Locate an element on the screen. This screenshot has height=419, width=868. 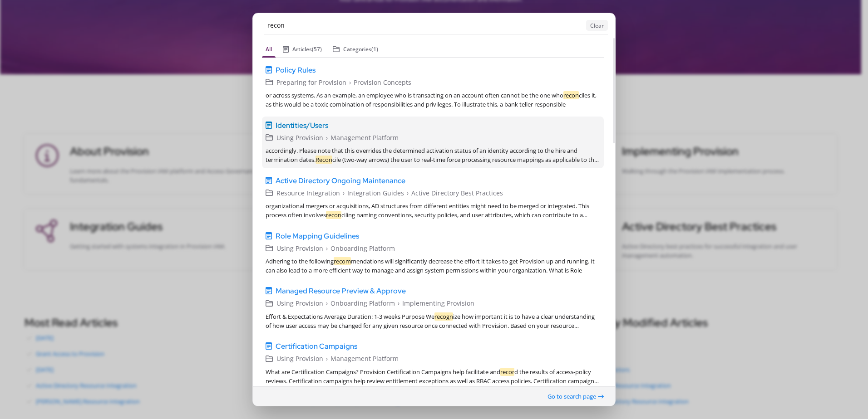
a: Active Directory Ongoing MaintenanceResource Integration›Integration Guides›Active Directory Best... is located at coordinates (433, 197).